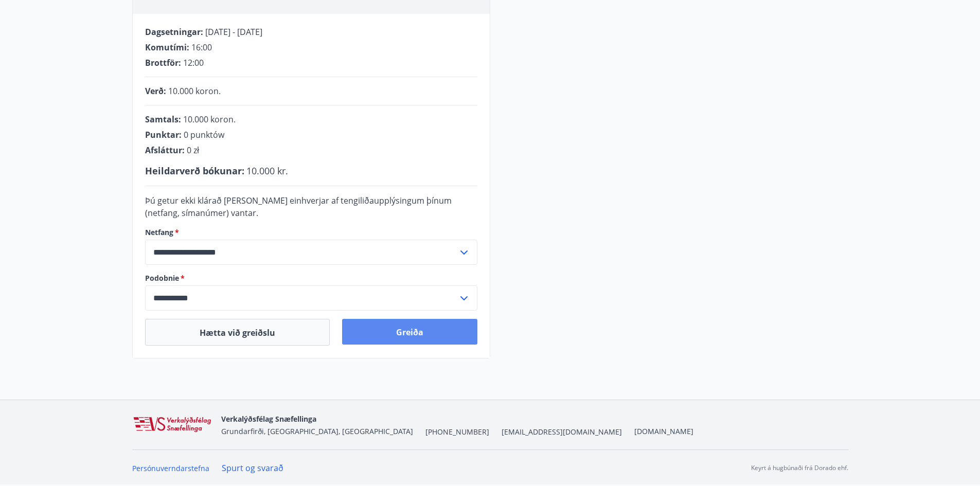  I want to click on a: Persónuverndarstefna, so click(171, 468).